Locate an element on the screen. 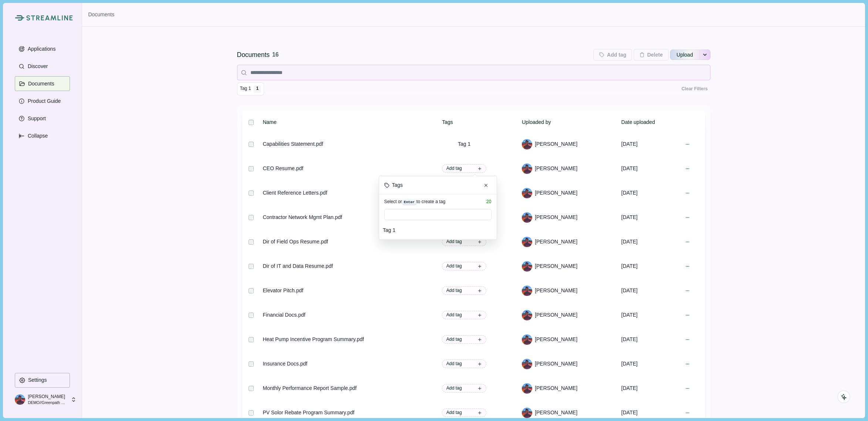 The width and height of the screenshot is (868, 421). button: Delete is located at coordinates (651, 55).